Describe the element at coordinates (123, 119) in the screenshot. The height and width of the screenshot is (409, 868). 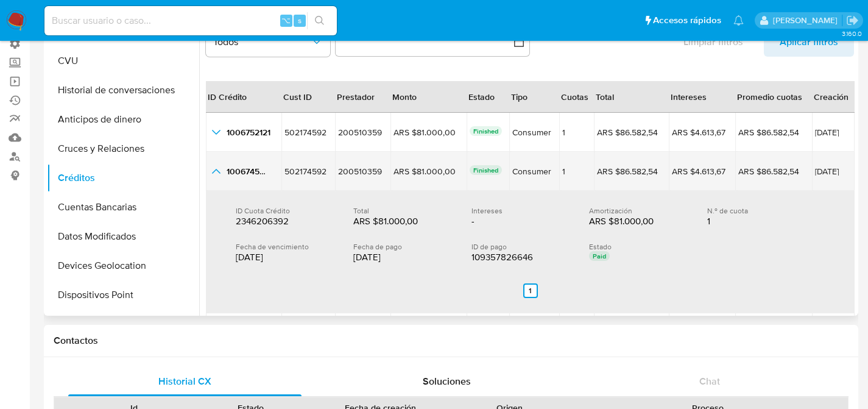
I see `button: Anticipos de dinero` at that location.